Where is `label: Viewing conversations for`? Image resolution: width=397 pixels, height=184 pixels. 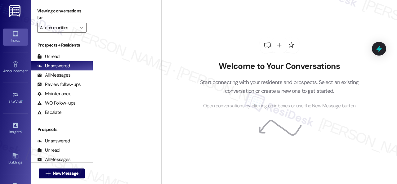
label: Viewing conversations for is located at coordinates (62, 14).